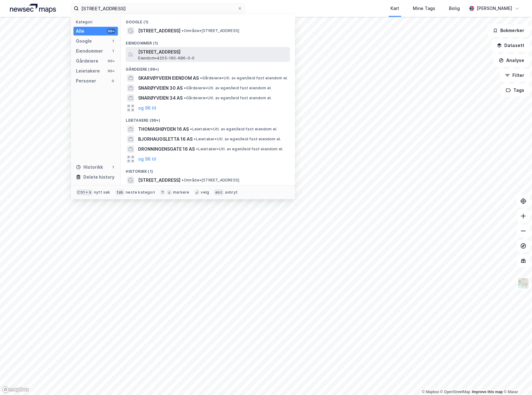  Describe the element at coordinates (120, 192) in the screenshot. I see `div: tab` at that location.